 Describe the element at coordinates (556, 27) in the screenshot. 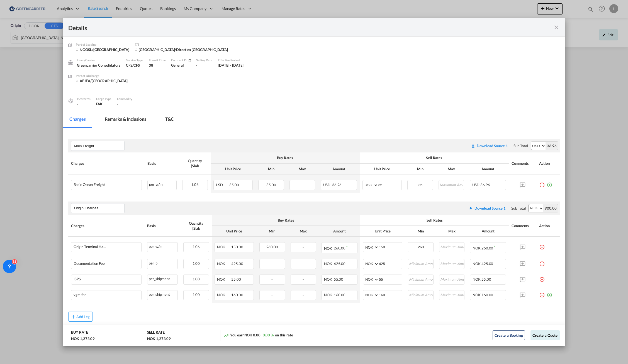

I see `md-icon: icon-close fg-AAA8AD m-0 cursor` at that location.